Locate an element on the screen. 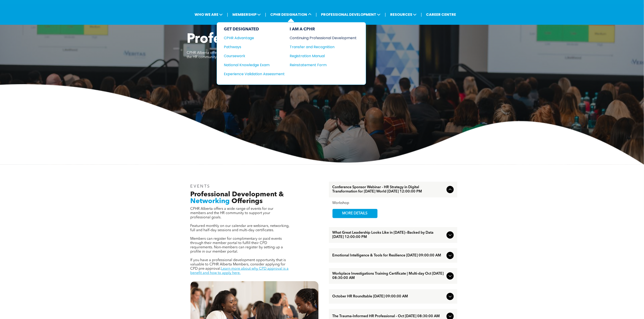 This screenshot has width=644, height=319. span: EVENTS is located at coordinates (200, 186).